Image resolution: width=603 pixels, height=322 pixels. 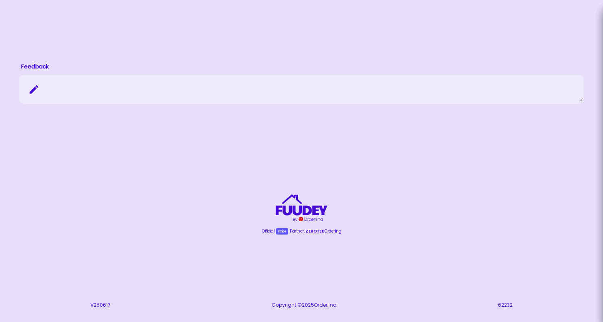 What do you see at coordinates (35, 67) in the screenshot?
I see `div: Feedback` at bounding box center [35, 67].